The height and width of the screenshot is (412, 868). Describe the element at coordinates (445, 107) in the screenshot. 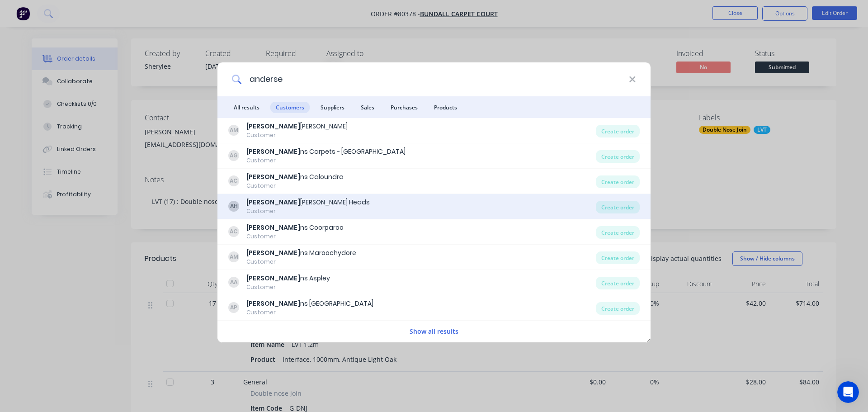

I see `span: Products` at that location.